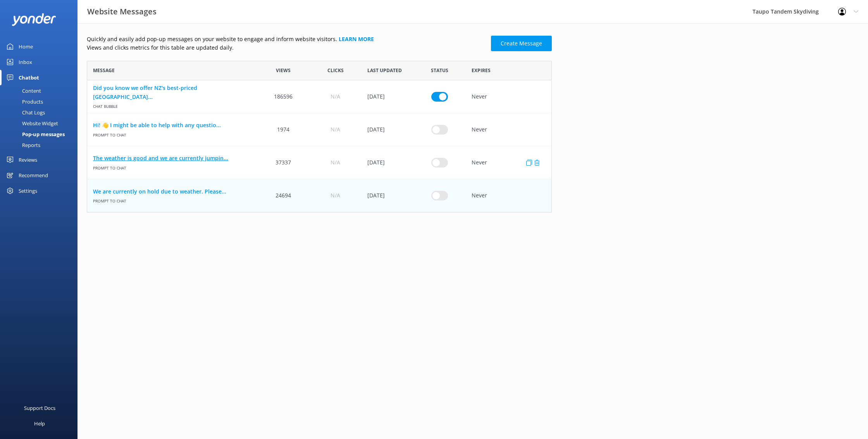 The width and height of the screenshot is (868, 439). What do you see at coordinates (284, 70) in the screenshot?
I see `span: Views` at bounding box center [284, 70].